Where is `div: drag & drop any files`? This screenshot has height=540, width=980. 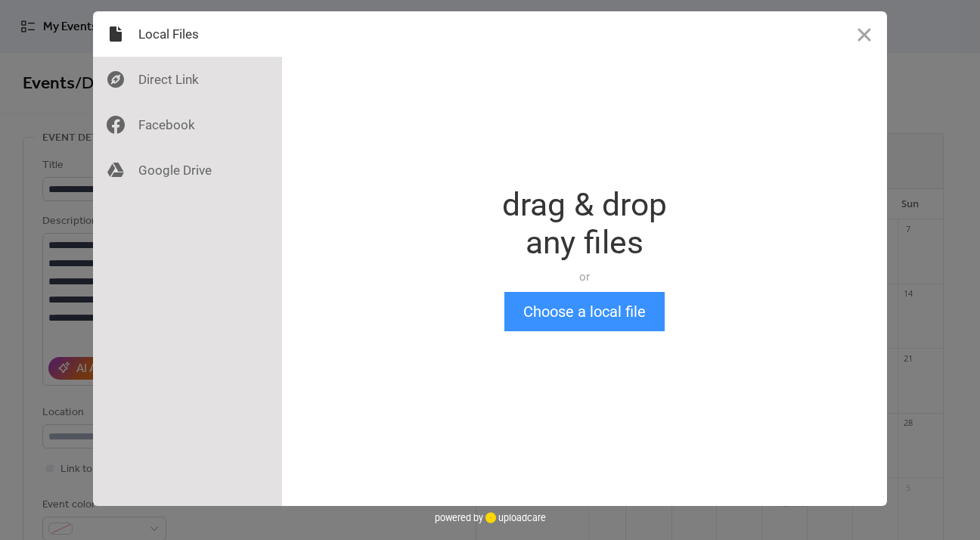 div: drag & drop any files is located at coordinates (585, 224).